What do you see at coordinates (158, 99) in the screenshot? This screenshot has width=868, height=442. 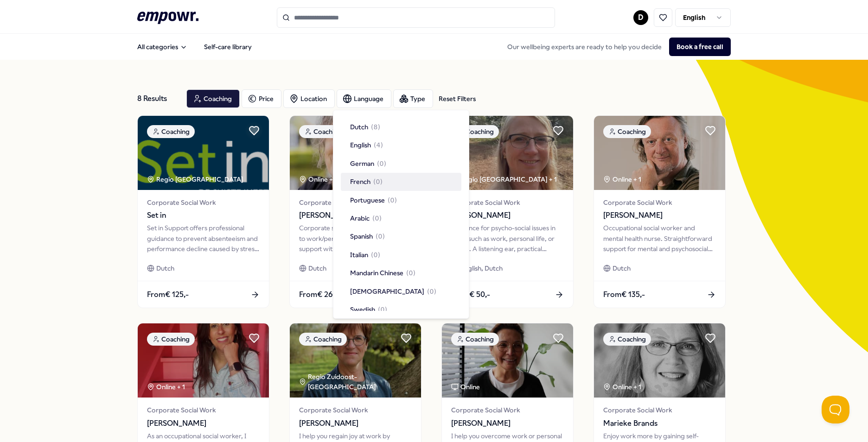 I see `div: 8 Results` at bounding box center [158, 99].